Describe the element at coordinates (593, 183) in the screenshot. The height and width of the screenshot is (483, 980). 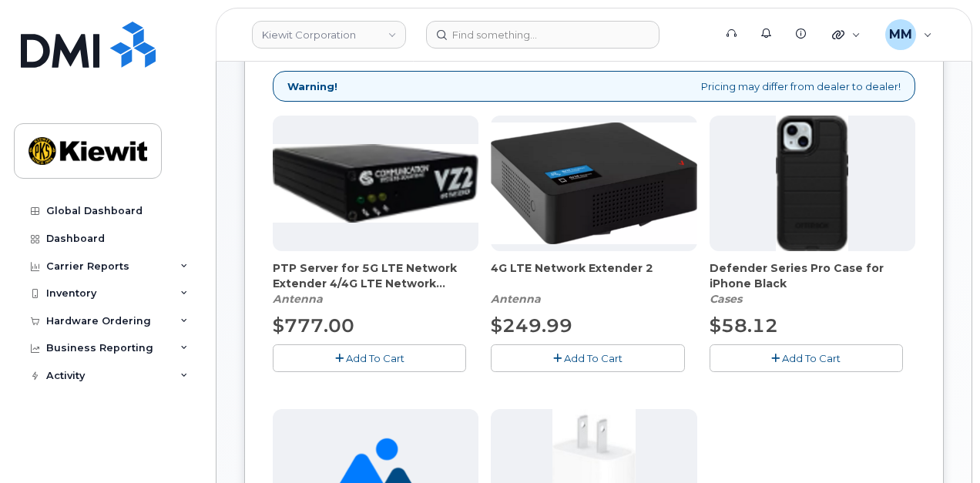
I see `img: 4glte_extender.png` at that location.